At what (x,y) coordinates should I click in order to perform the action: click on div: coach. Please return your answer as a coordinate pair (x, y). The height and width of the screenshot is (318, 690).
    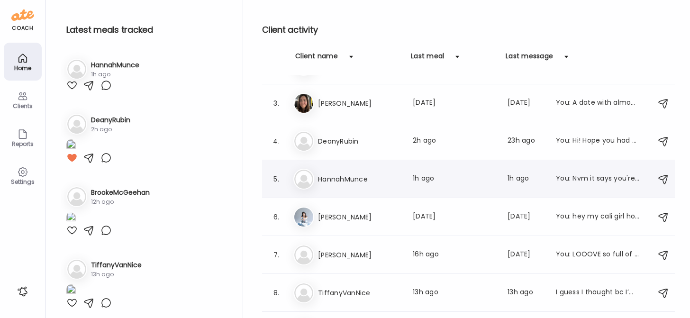
    Looking at the image, I should click on (22, 28).